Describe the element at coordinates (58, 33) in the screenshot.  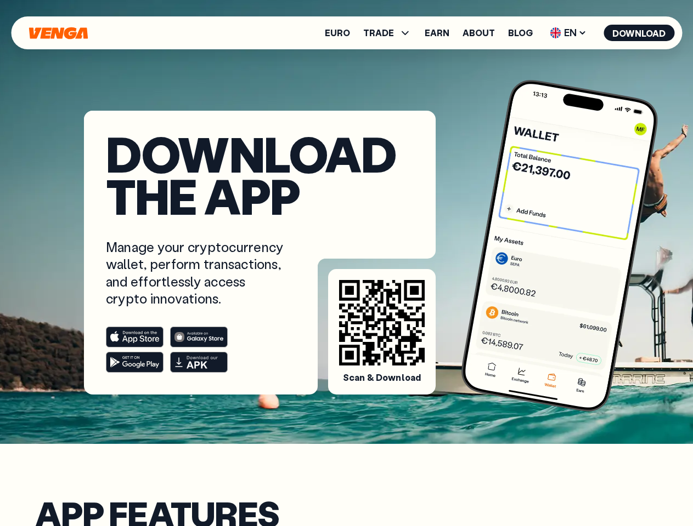
I see `svg: Home` at that location.